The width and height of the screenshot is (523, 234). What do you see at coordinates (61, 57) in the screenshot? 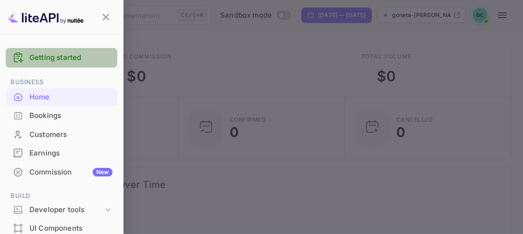
I see `div: Getting started` at bounding box center [61, 57].